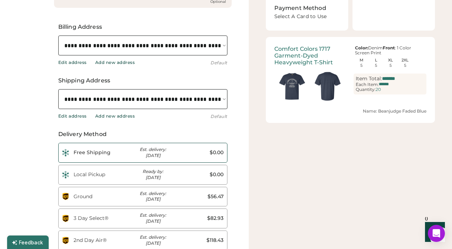  Describe the element at coordinates (389, 48) in the screenshot. I see `strong: Front` at that location.